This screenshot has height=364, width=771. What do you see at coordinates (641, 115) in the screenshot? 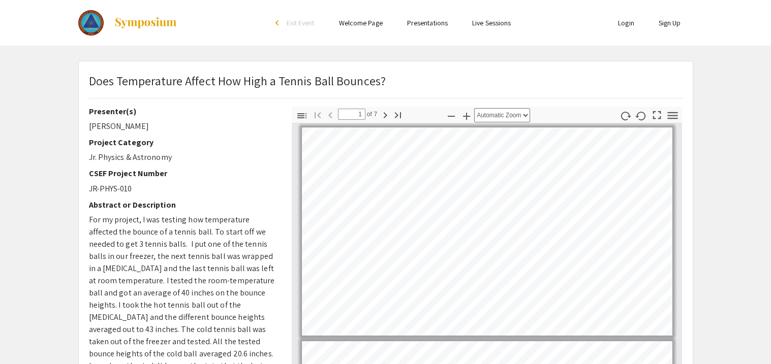
I see `button: Rotate Anti-Clockwise` at bounding box center [641, 115].